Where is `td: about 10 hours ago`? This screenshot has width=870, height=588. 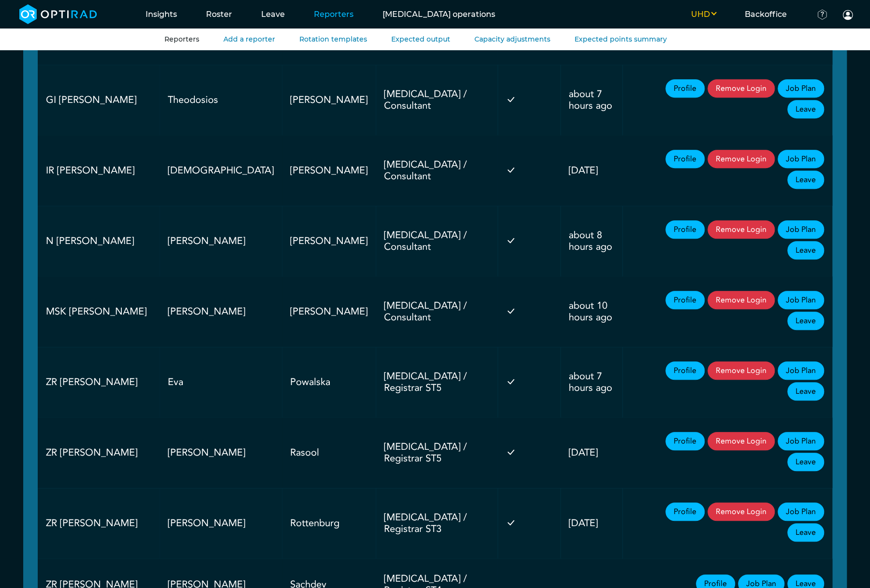 td: about 10 hours ago is located at coordinates (591, 312).